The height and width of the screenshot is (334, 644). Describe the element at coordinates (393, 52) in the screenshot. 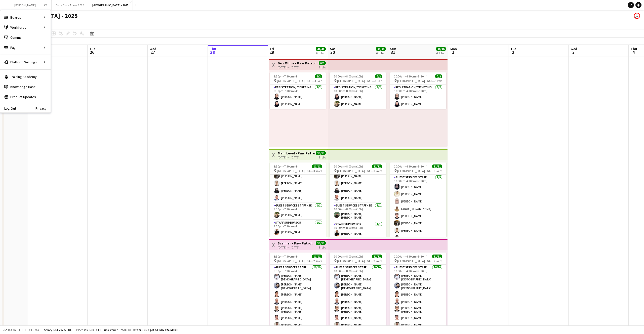

I see `span: 31` at that location.